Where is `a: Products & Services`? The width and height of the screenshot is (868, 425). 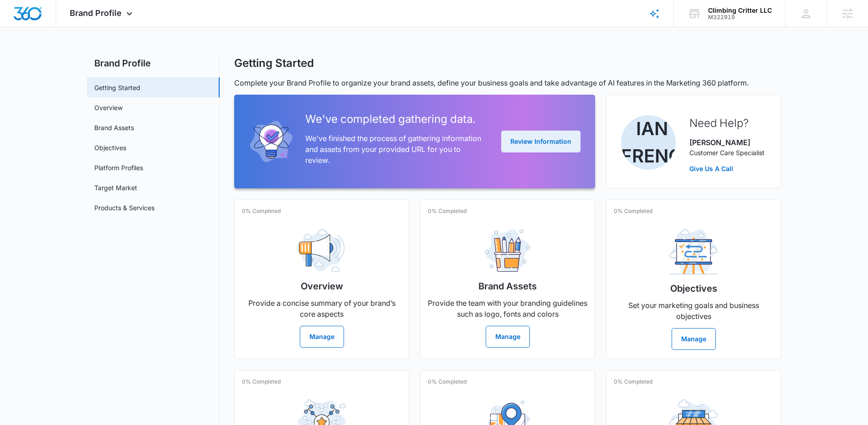 a: Products & Services is located at coordinates (125, 208).